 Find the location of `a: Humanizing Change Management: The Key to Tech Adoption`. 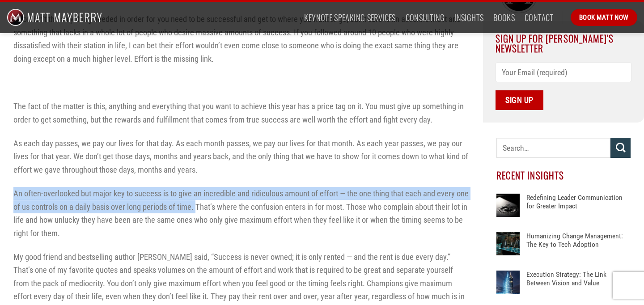

a: Humanizing Change Management: The Key to Tech Adoption is located at coordinates (578, 245).